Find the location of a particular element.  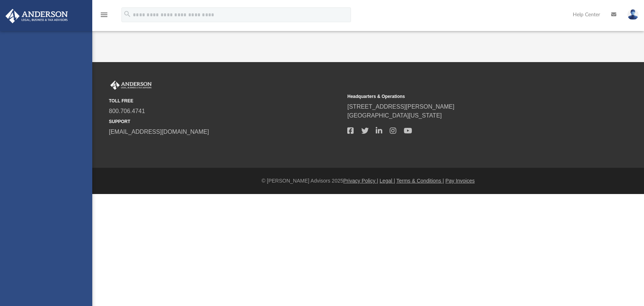

i: menu is located at coordinates (104, 15).